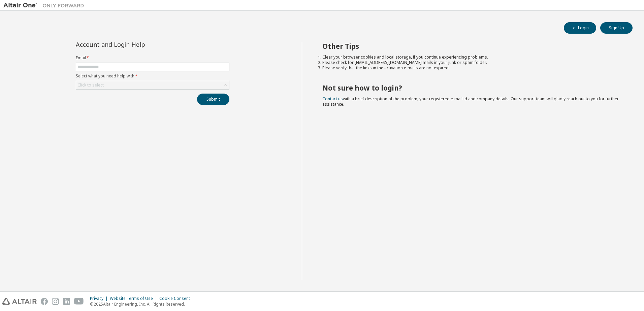 The width and height of the screenshot is (644, 311). I want to click on h2: Other Tips, so click(472, 46).